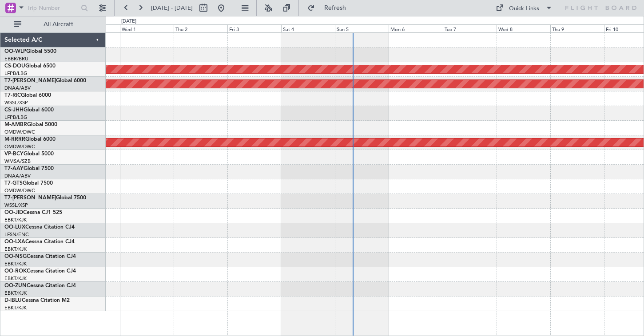  Describe the element at coordinates (37, 301) in the screenshot. I see `a: D-IBLUCessna Citation M2` at that location.